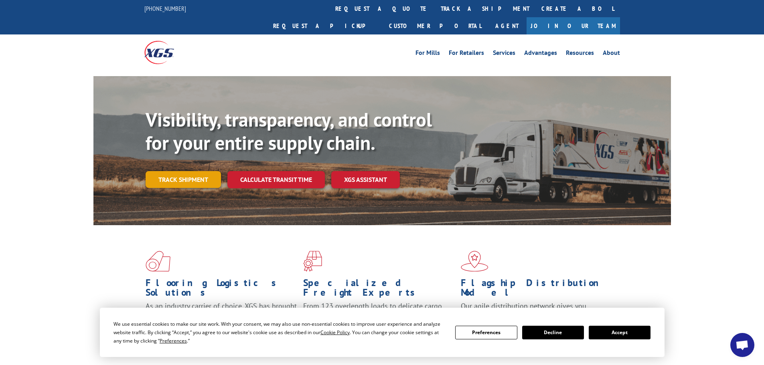 The height and width of the screenshot is (365, 764). Describe the element at coordinates (742, 345) in the screenshot. I see `div: Open chat` at that location.